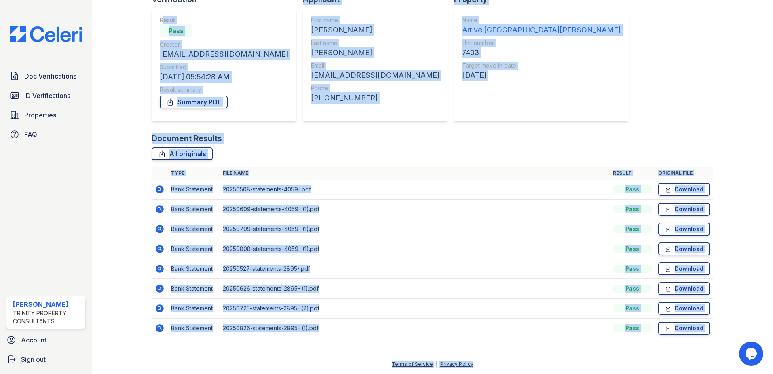  Describe the element at coordinates (375, 66) in the screenshot. I see `div: Email` at that location.